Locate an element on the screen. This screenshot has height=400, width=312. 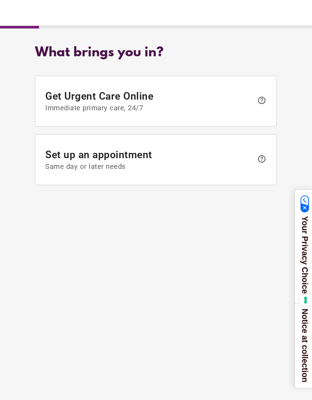
div: What brings you in? is located at coordinates (156, 53).